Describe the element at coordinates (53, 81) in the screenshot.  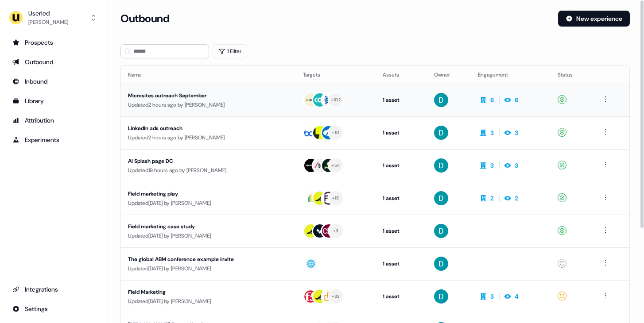
I see `div: Inbound` at that location.